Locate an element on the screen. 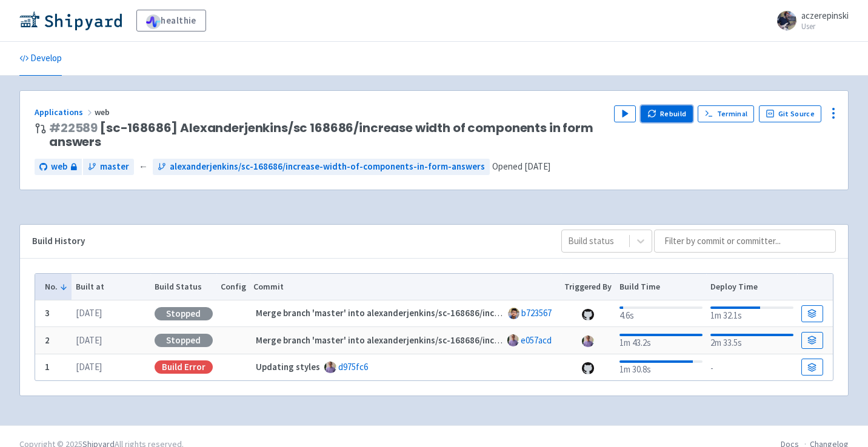  div: 4.6s is located at coordinates (661, 313).